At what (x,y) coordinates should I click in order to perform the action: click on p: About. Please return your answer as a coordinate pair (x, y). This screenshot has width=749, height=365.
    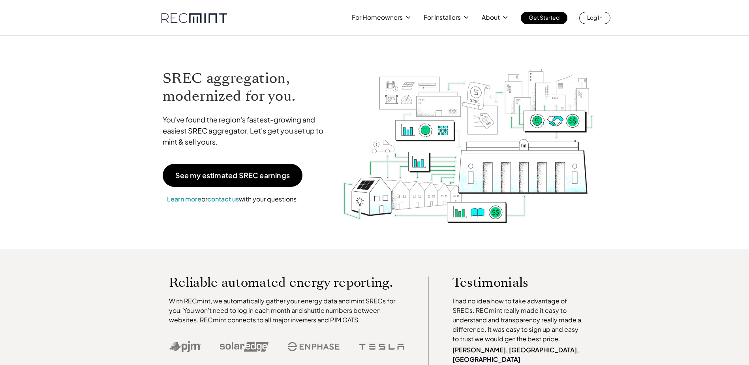
    Looking at the image, I should click on (491, 17).